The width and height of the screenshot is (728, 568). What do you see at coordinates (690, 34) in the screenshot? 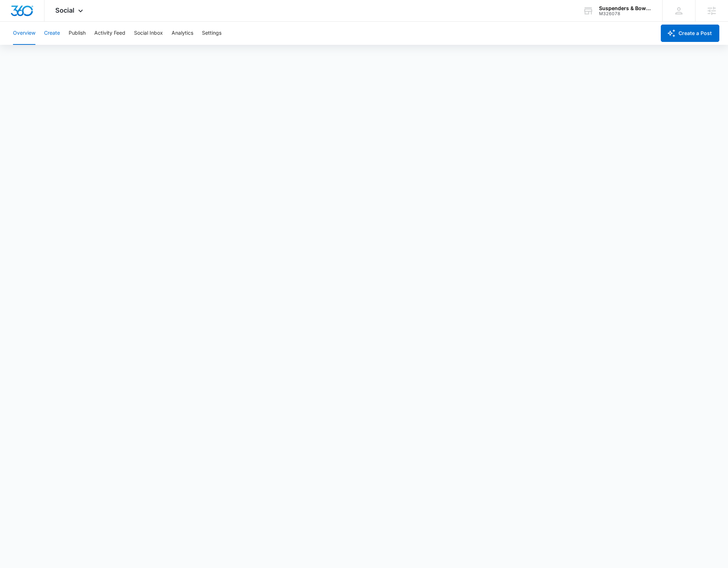
I see `button: Create a Post` at bounding box center [690, 34].